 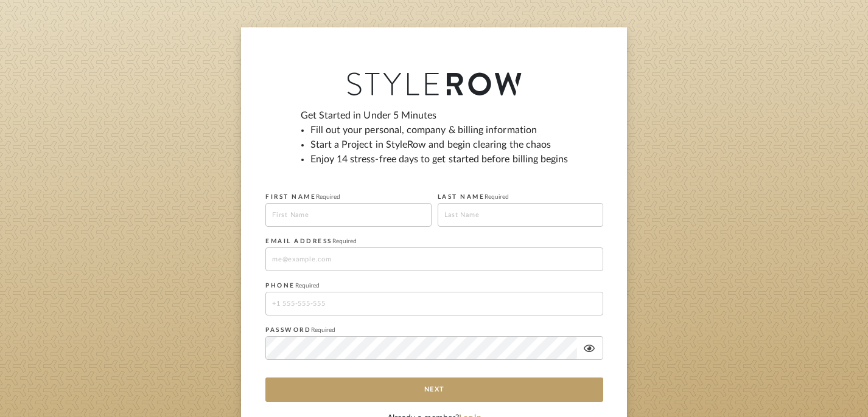 I want to click on li: Enjoy 14 stress-free days to get started before billing begins, so click(x=440, y=159).